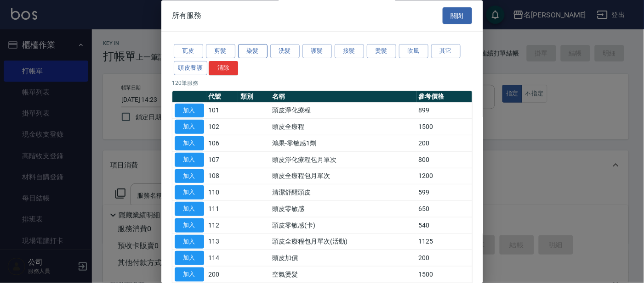 This screenshot has width=644, height=283. I want to click on button: 關閉, so click(457, 16).